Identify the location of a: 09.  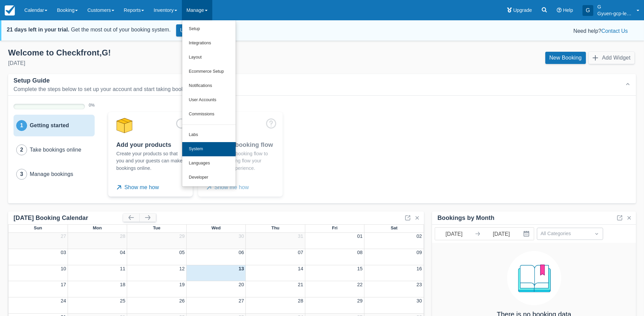
(419, 252).